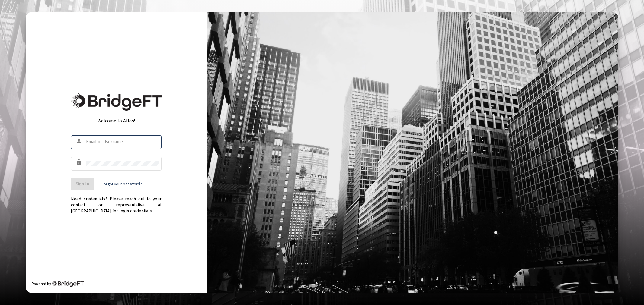 The height and width of the screenshot is (305, 644). Describe the element at coordinates (57, 284) in the screenshot. I see `div: Powered by` at that location.